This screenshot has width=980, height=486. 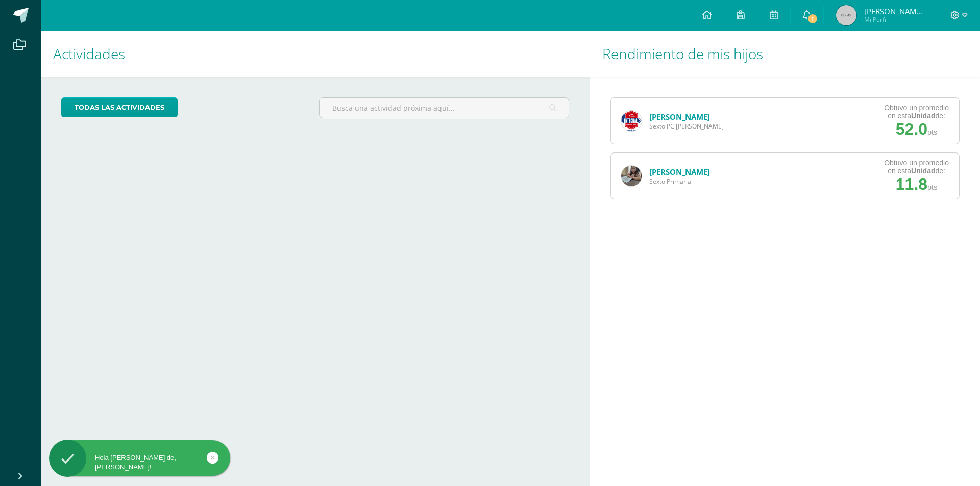 I want to click on img: 45x45, so click(x=846, y=15).